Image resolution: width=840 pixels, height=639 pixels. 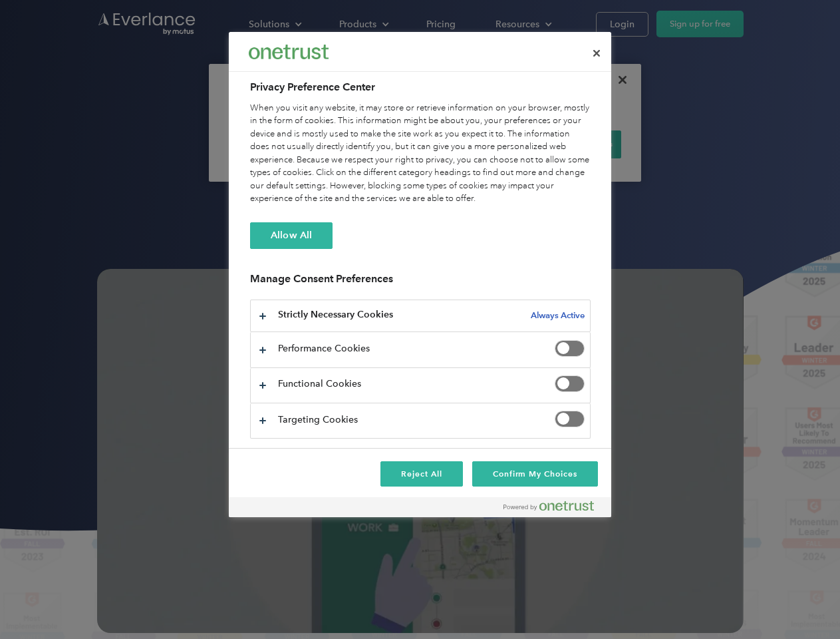 What do you see at coordinates (291, 235) in the screenshot?
I see `button: Allow All` at bounding box center [291, 235].